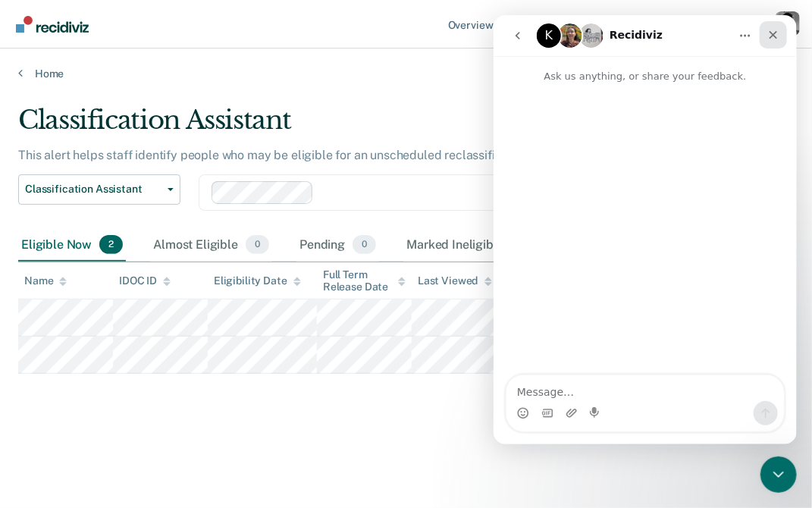  I want to click on div: Last Viewed, so click(455, 280).